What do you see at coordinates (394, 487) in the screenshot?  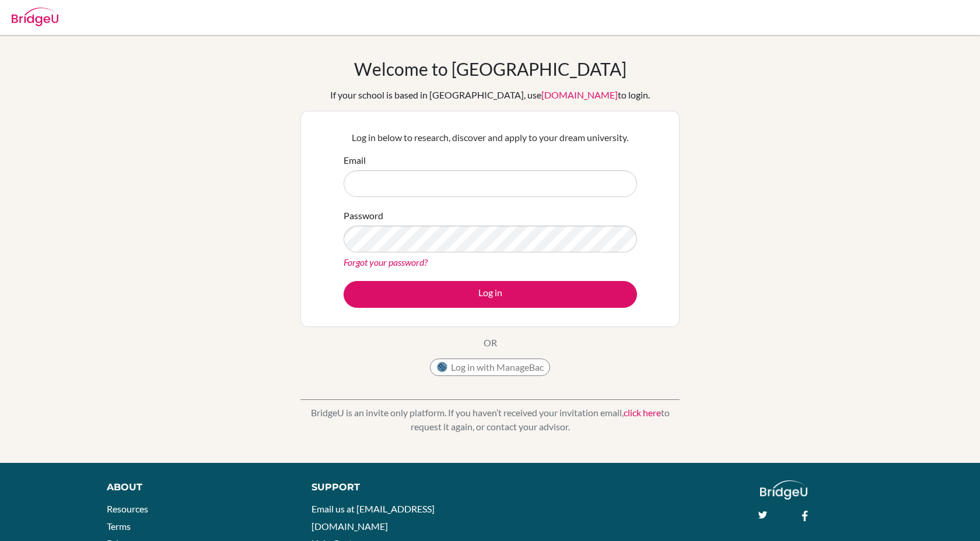 I see `div: Support` at bounding box center [394, 487].